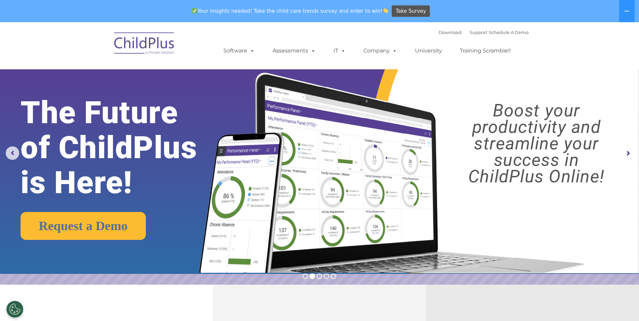  Describe the element at coordinates (450, 32) in the screenshot. I see `a: Download` at that location.